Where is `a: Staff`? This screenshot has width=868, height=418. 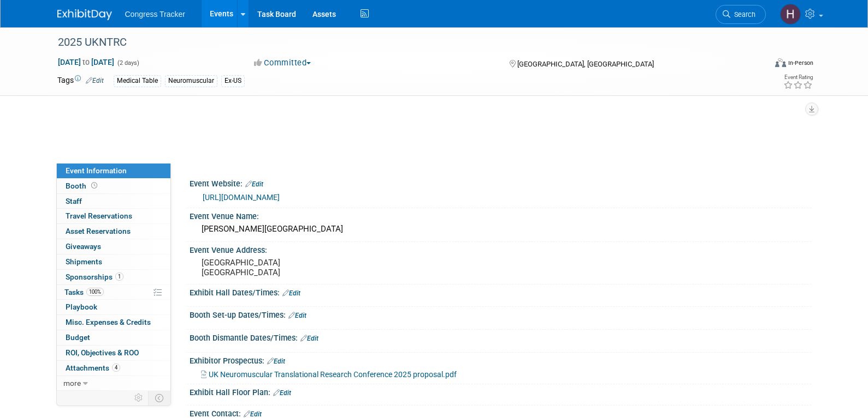
a: Staff is located at coordinates (114, 201).